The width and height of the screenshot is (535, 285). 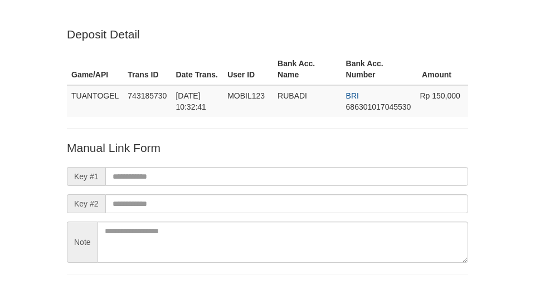 I want to click on p: Manual Link Form, so click(x=267, y=148).